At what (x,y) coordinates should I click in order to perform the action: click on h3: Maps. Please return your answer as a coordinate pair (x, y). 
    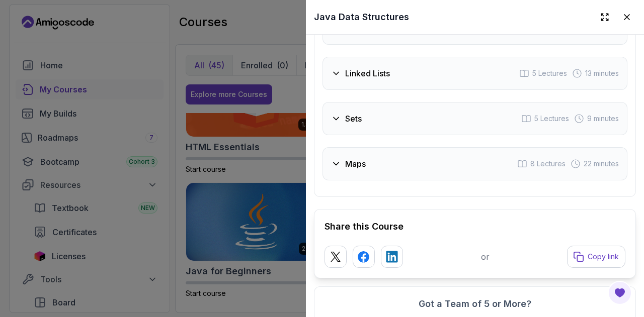
    Looking at the image, I should click on (355, 164).